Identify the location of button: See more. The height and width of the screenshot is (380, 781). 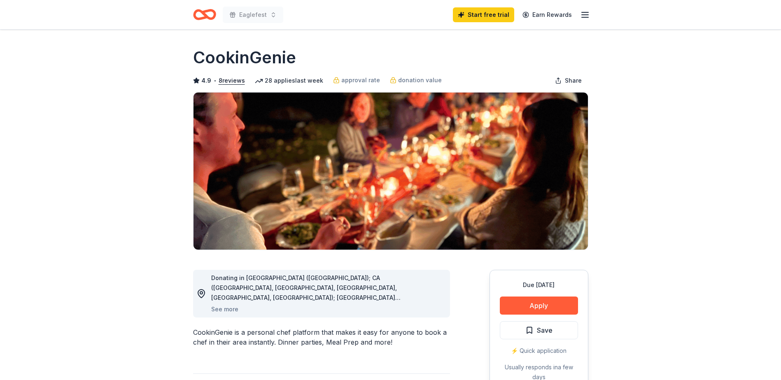
(225, 310).